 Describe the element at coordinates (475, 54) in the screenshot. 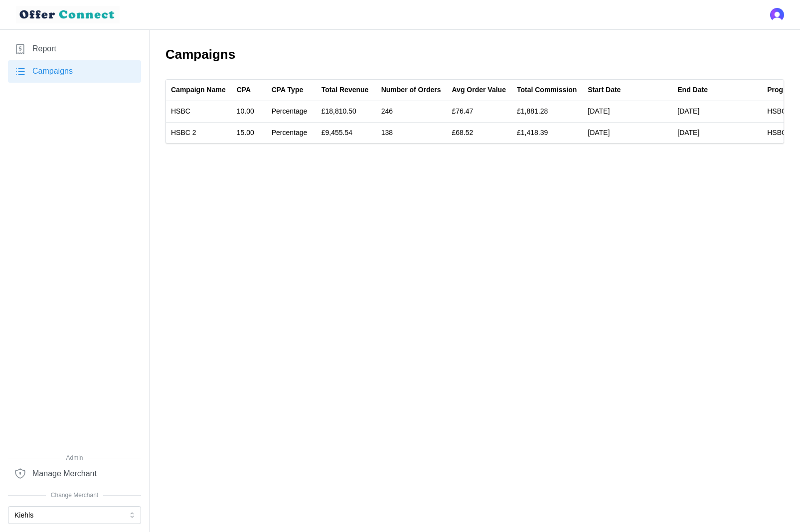

I see `h2: Campaigns` at that location.